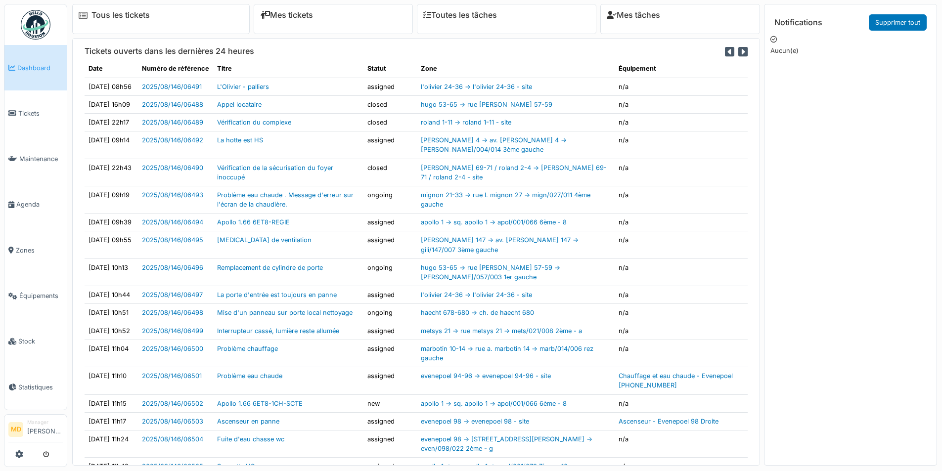 The image size is (942, 471). What do you see at coordinates (466, 122) in the screenshot?
I see `a: roland 1-11 -> roland 1-11 - site` at bounding box center [466, 122].